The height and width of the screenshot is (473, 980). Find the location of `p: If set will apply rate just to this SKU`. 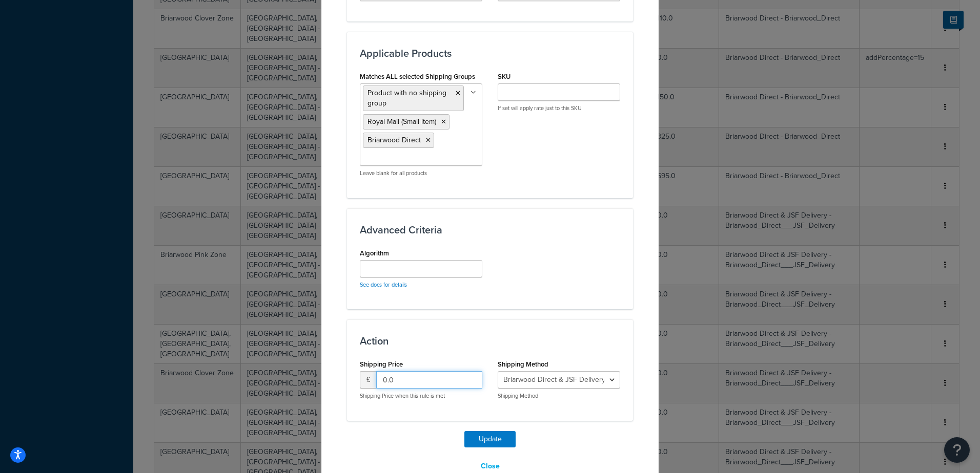

p: If set will apply rate just to this SKU is located at coordinates (558, 108).